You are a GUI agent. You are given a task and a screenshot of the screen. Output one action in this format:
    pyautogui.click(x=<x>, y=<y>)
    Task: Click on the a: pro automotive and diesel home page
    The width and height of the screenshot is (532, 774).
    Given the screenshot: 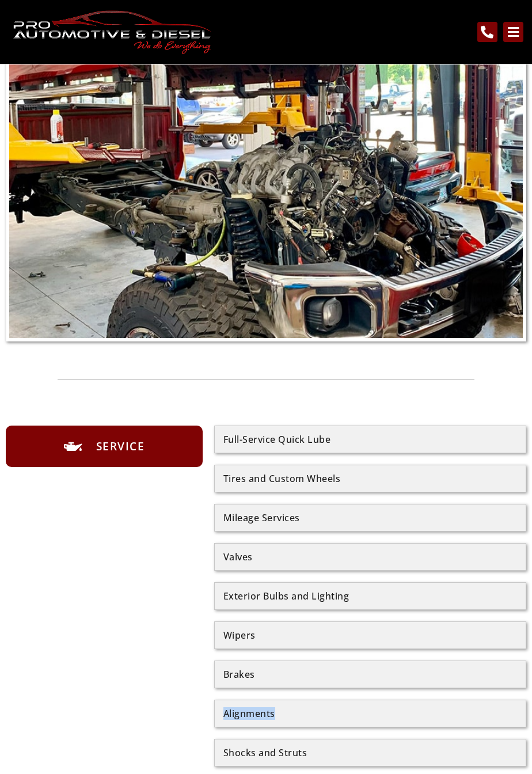 What is the action you would take?
    pyautogui.click(x=112, y=32)
    